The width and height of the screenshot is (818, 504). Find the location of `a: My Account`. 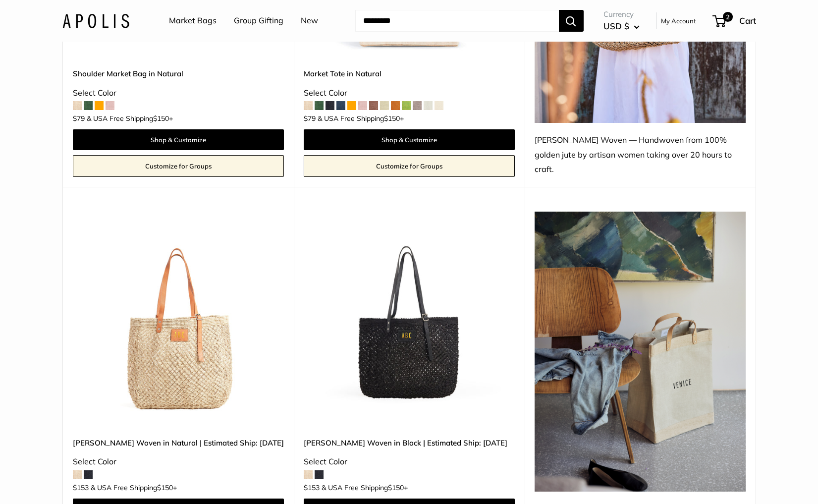

a: My Account is located at coordinates (679, 21).